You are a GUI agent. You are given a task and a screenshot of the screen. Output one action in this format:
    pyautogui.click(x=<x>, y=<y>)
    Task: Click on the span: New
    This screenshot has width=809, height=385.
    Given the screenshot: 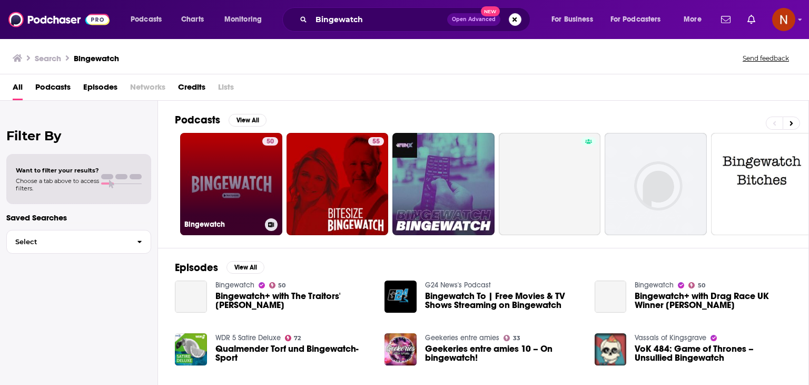 What is the action you would take?
    pyautogui.click(x=490, y=11)
    